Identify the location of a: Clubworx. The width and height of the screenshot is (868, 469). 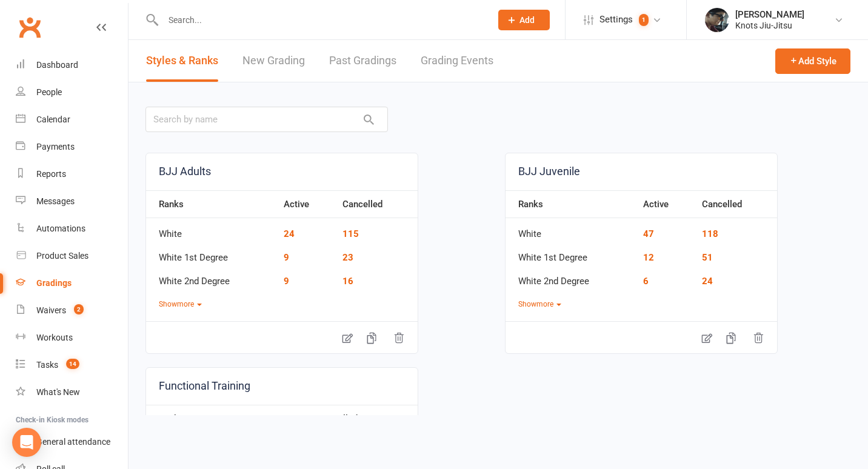
(30, 27).